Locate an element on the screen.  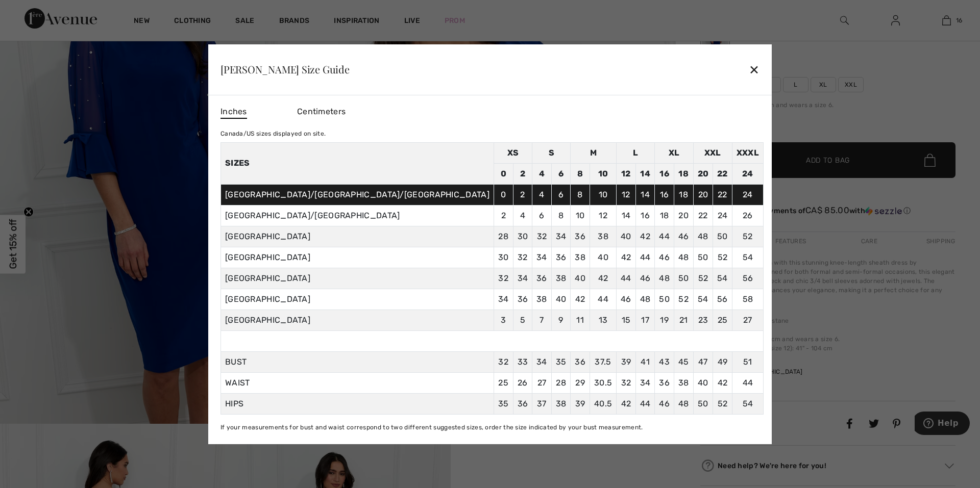
td: XXL is located at coordinates (713, 152).